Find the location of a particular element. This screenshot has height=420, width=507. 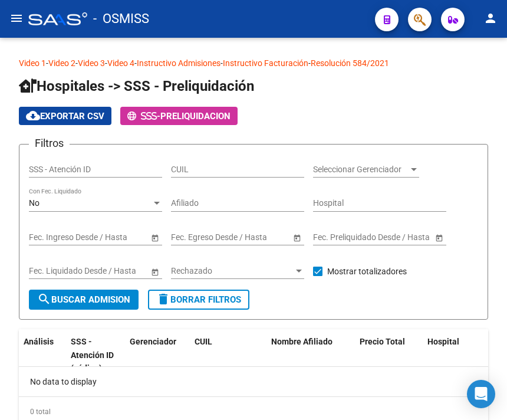

span: Análisis is located at coordinates (38, 341).